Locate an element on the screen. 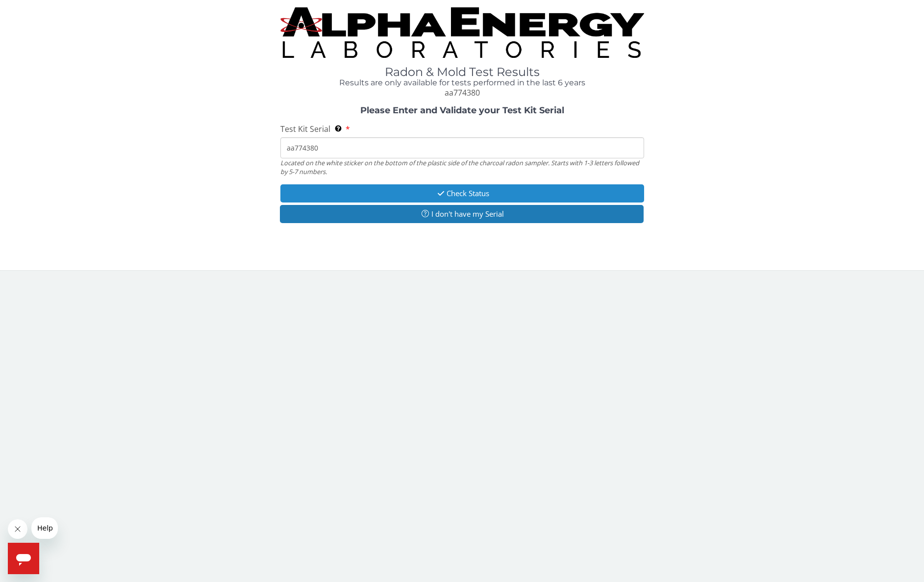 The width and height of the screenshot is (924, 582). span: Test Kit Serial is located at coordinates (306, 129).